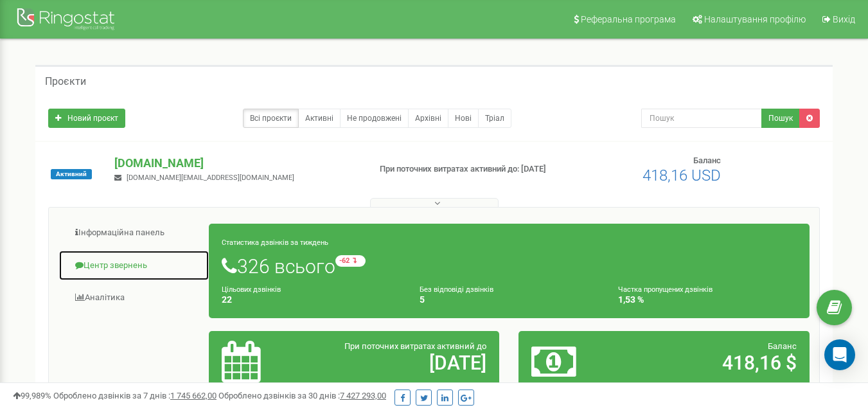 Image resolution: width=868 pixels, height=412 pixels. I want to click on a: Активні, so click(319, 119).